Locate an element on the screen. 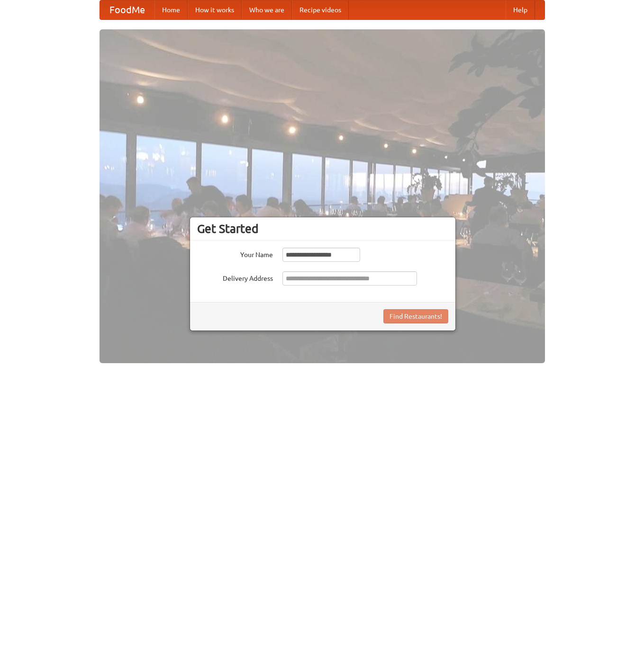  a: How it works is located at coordinates (215, 10).